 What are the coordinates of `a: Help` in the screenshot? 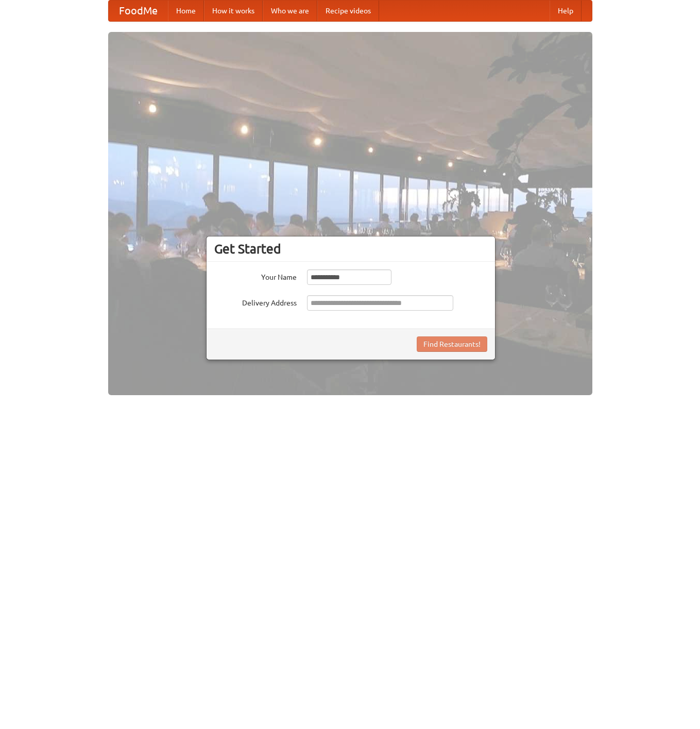 It's located at (565, 11).